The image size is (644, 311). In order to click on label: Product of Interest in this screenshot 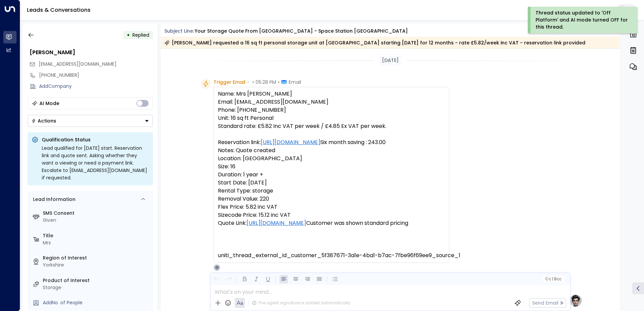, I will do `click(97, 280)`.